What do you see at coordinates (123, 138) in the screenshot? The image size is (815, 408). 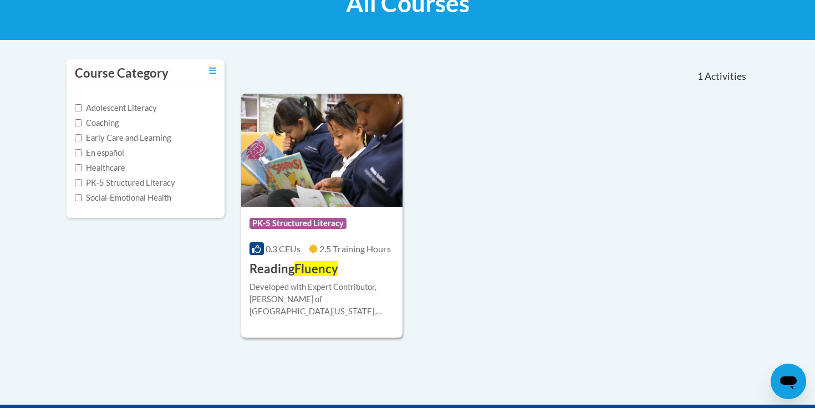 I see `label: Early Care and Learning` at bounding box center [123, 138].